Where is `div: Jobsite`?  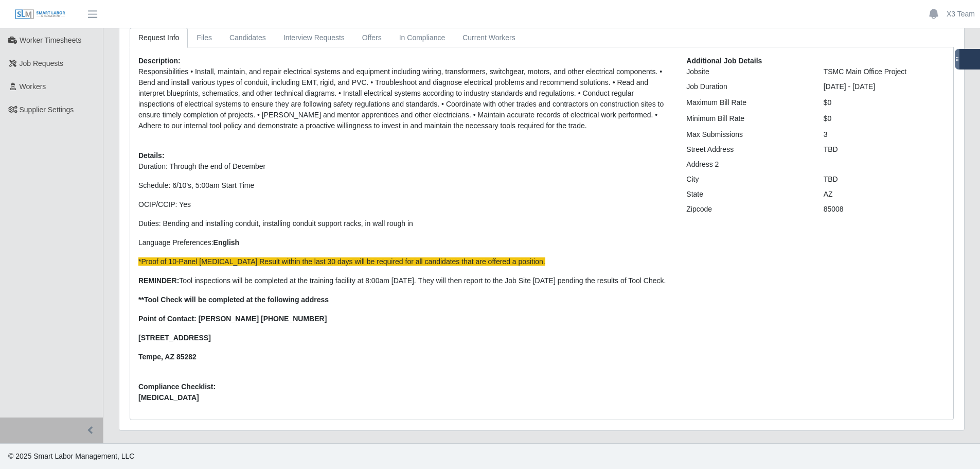
div: Jobsite is located at coordinates (747, 71).